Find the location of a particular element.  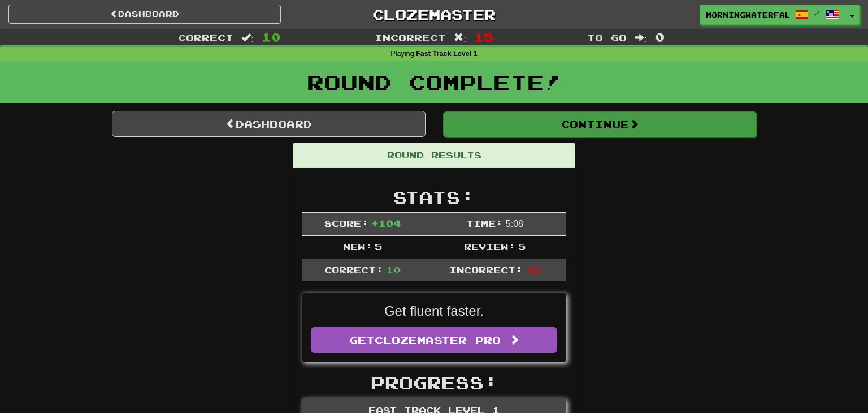

span: Clozemaster Pro is located at coordinates (437, 340).